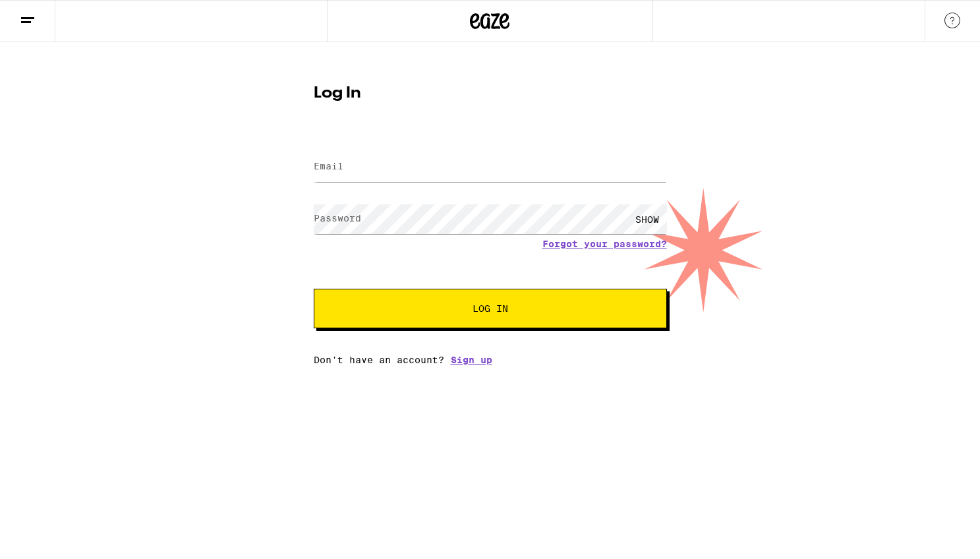 The width and height of the screenshot is (980, 559). Describe the element at coordinates (490, 359) in the screenshot. I see `div: Don't have an account?` at that location.